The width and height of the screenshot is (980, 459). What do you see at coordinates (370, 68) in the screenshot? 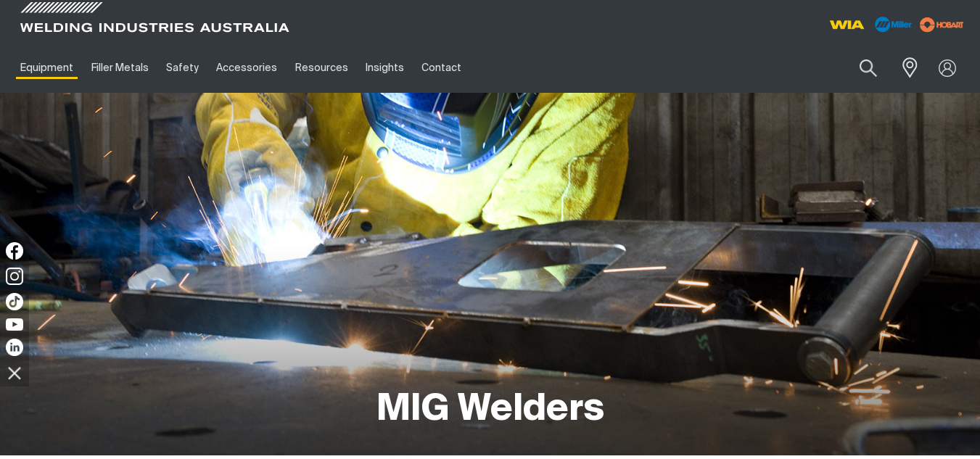
I see `nav: Main` at bounding box center [370, 68].